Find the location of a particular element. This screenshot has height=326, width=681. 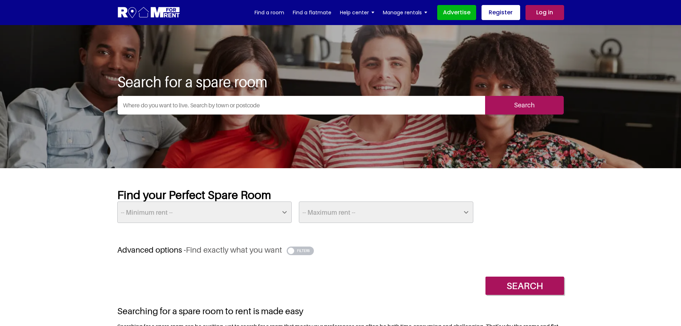

h2: Searching for a spare room to rent is made easy is located at coordinates (341, 311).